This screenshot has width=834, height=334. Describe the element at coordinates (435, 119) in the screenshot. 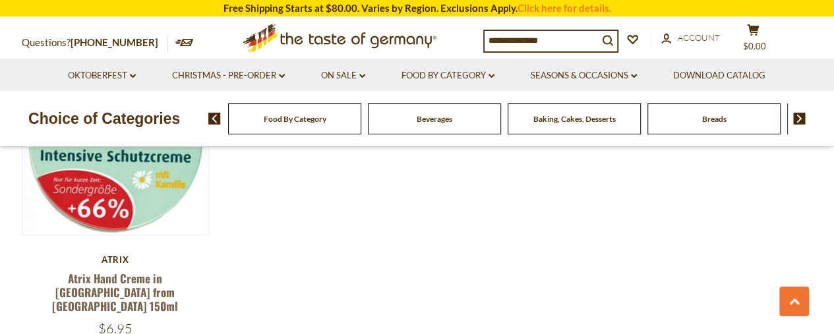

I see `span: Beverages` at that location.